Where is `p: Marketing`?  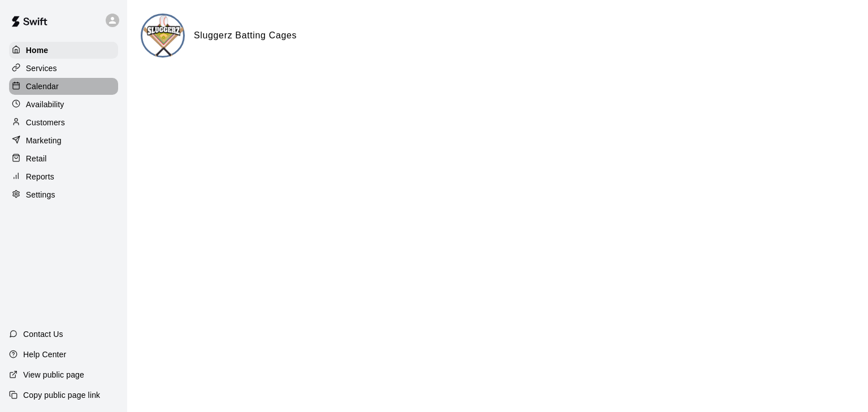 p: Marketing is located at coordinates (44, 141).